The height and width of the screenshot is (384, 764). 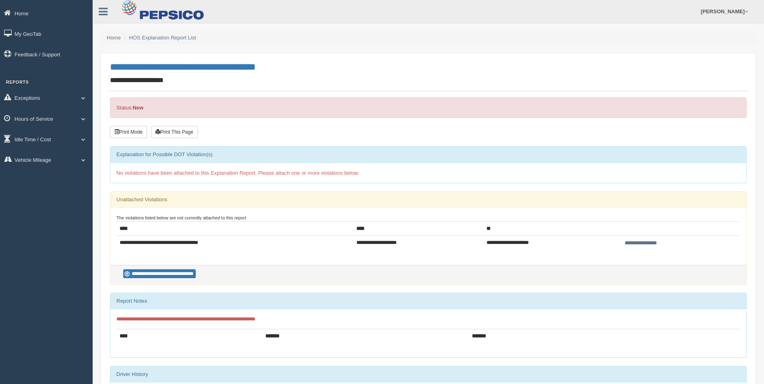 What do you see at coordinates (138, 108) in the screenshot?
I see `strong: New` at bounding box center [138, 108].